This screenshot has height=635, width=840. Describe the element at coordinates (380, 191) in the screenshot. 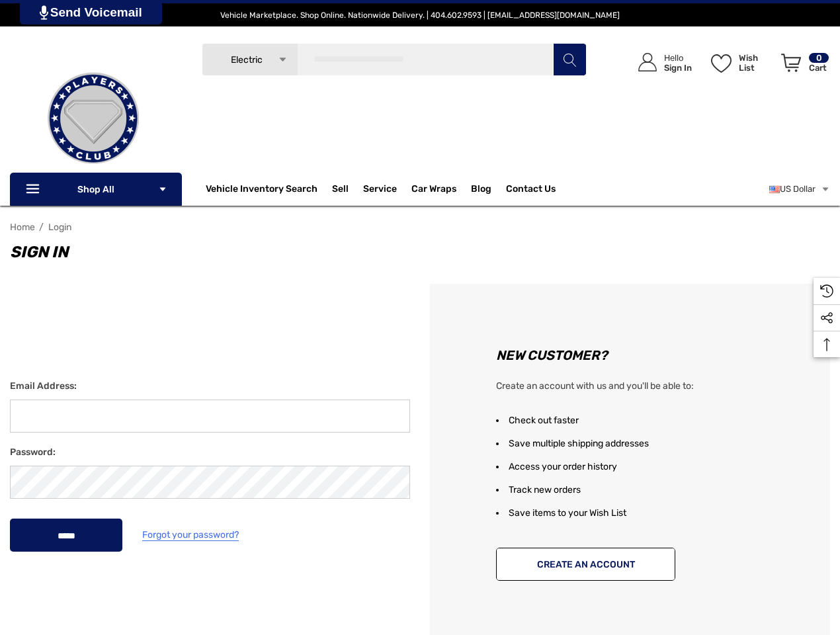

I see `span: Service` at that location.